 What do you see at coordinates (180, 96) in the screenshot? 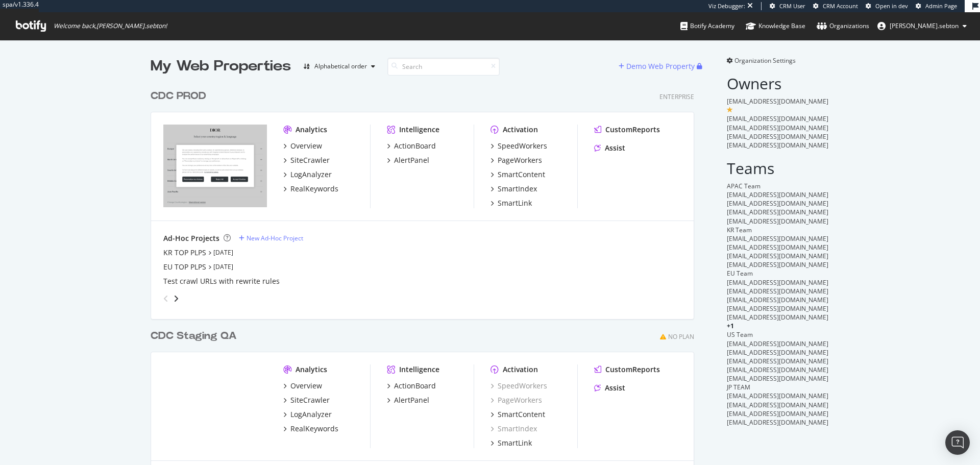
I see `a: CDC PROD` at bounding box center [180, 96].